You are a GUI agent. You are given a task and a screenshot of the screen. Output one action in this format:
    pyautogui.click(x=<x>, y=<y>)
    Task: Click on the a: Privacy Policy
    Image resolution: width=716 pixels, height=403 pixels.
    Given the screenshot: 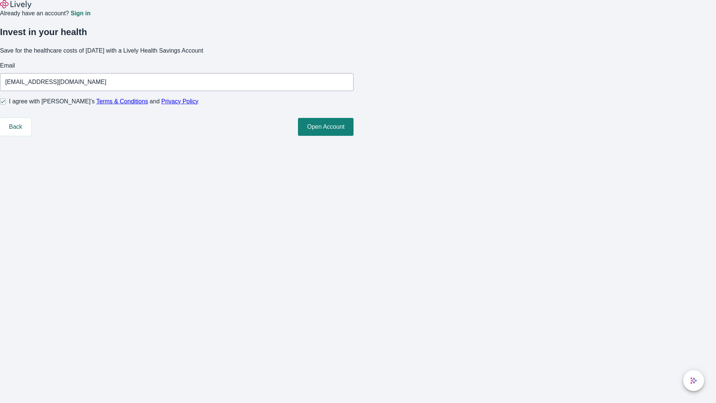 What is the action you would take?
    pyautogui.click(x=180, y=101)
    